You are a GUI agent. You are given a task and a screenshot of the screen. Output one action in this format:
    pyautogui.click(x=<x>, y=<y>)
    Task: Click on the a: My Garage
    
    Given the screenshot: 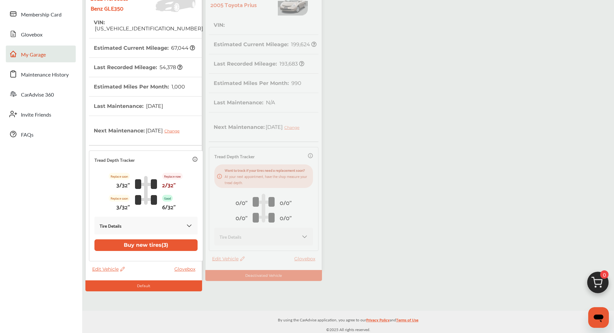 What is the action you would take?
    pyautogui.click(x=41, y=54)
    